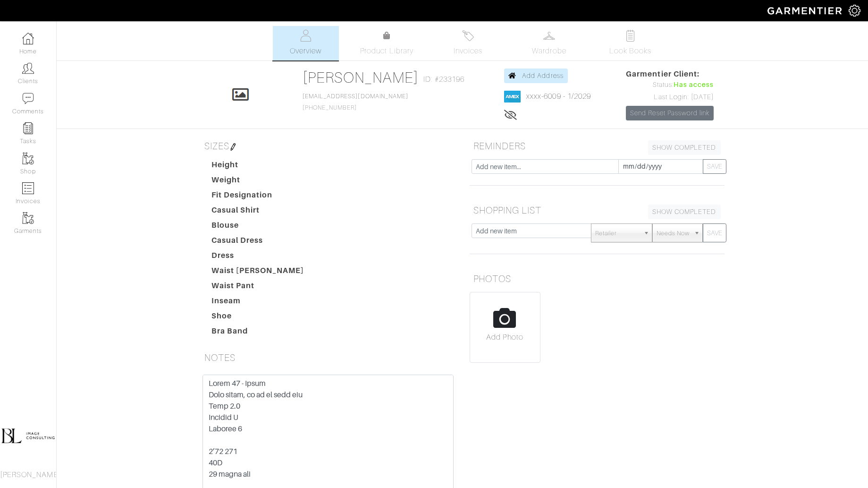 The width and height of the screenshot is (868, 488). What do you see at coordinates (258, 227) in the screenshot?
I see `dt: Blouse` at bounding box center [258, 227].